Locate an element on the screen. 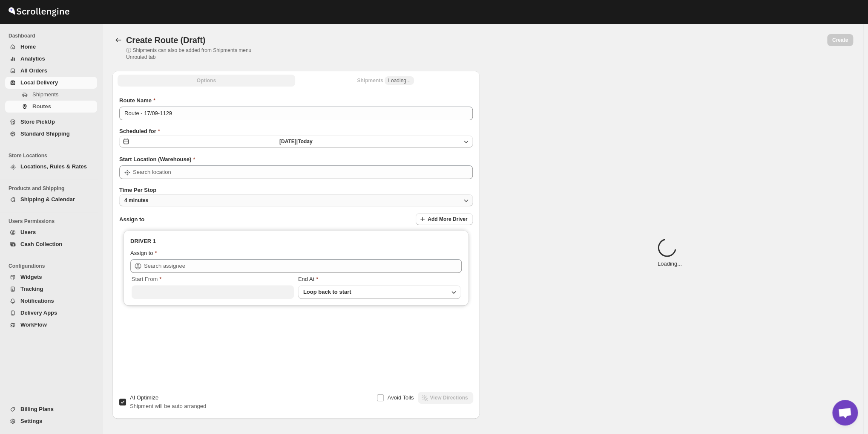 The height and width of the screenshot is (434, 868). span: Delivery Apps is located at coordinates (39, 313).